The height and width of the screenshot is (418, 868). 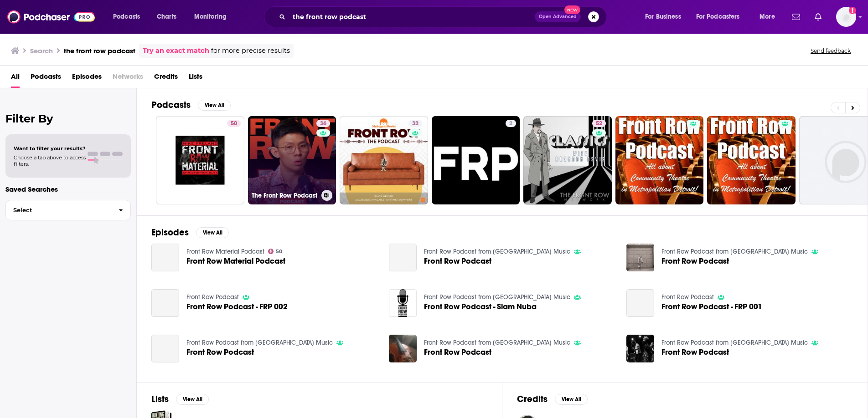 What do you see at coordinates (45, 78) in the screenshot?
I see `a: Podcasts` at bounding box center [45, 78].